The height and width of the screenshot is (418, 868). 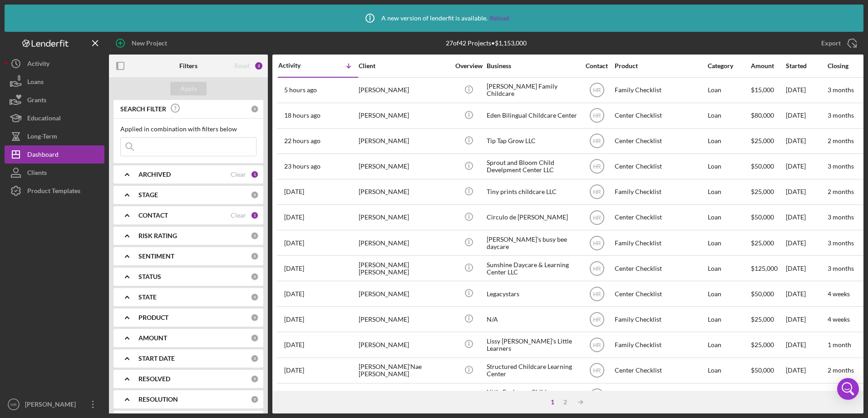 I want to click on a: Educational, so click(x=55, y=118).